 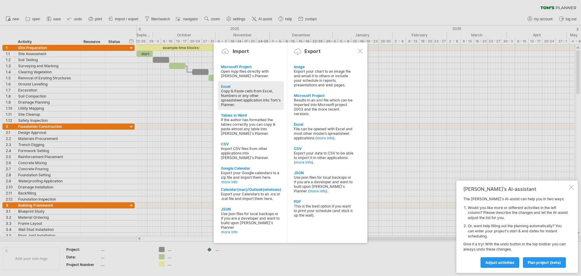 What do you see at coordinates (500, 262) in the screenshot?
I see `a: Adjust activities` at bounding box center [500, 262].